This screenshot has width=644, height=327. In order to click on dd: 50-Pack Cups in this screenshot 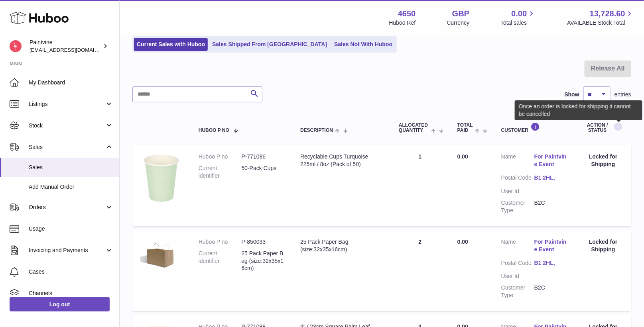, I will do `click(263, 172)`.